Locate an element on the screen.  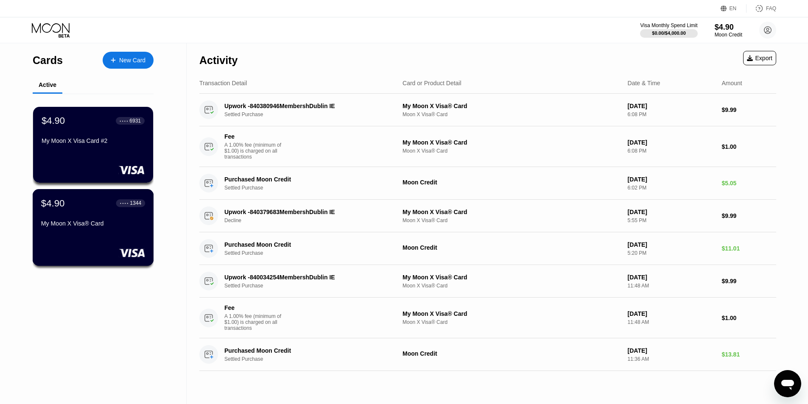
div: Date & Time is located at coordinates (643, 83).